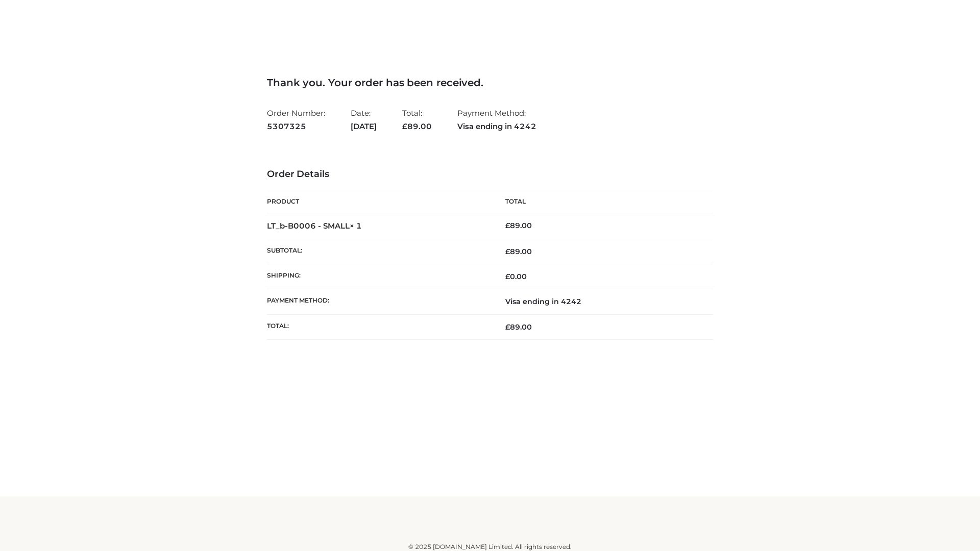 Image resolution: width=980 pixels, height=551 pixels. I want to click on strong: LT_b-B0006 - SMALL, so click(314, 225).